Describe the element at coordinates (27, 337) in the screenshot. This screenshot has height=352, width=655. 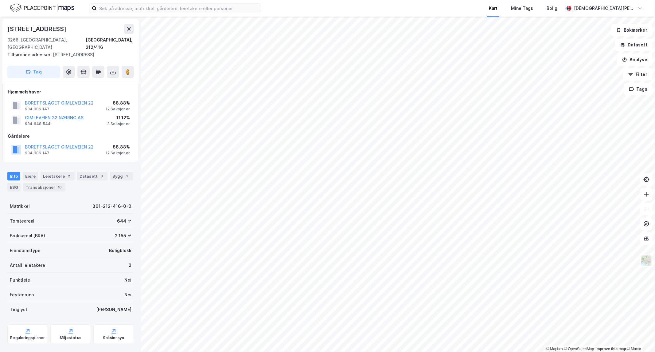
I see `div: Reguleringsplaner` at that location.